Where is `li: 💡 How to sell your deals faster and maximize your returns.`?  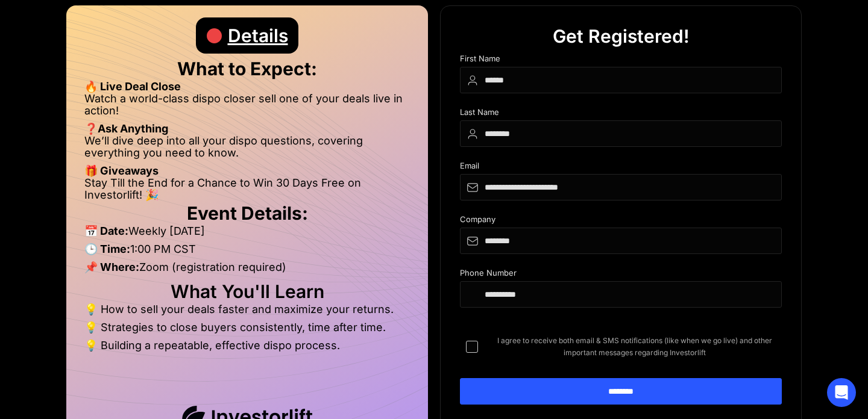 li: 💡 How to sell your deals faster and maximize your returns. is located at coordinates (247, 313).